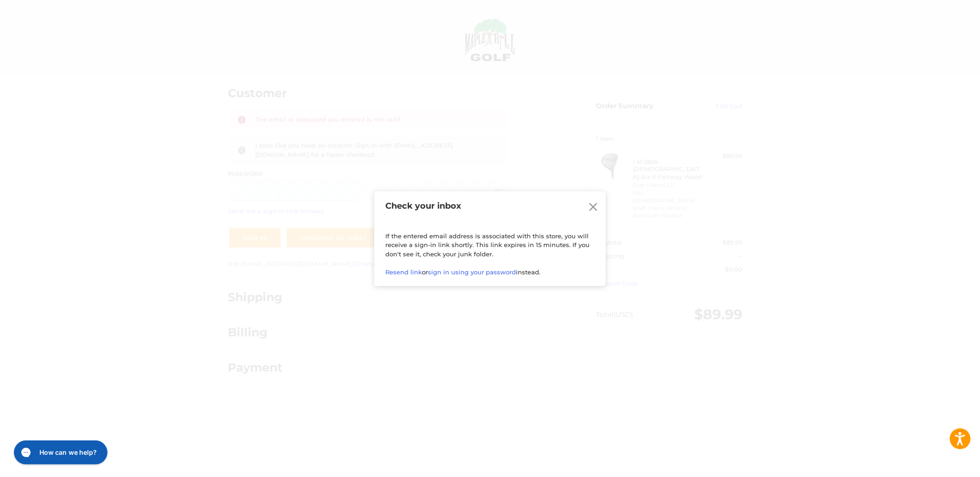 The height and width of the screenshot is (477, 980). What do you see at coordinates (472, 272) in the screenshot?
I see `a: sign in using your password` at bounding box center [472, 272].